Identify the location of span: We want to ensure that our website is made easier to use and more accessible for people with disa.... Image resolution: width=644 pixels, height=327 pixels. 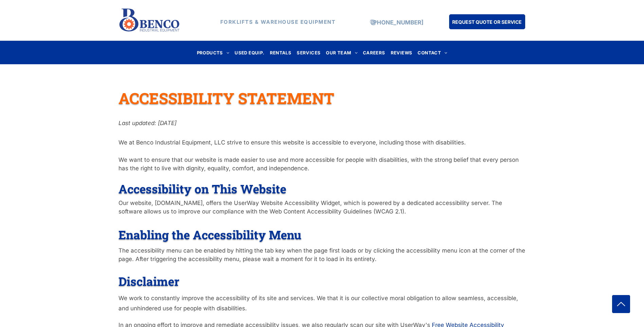
(318, 164).